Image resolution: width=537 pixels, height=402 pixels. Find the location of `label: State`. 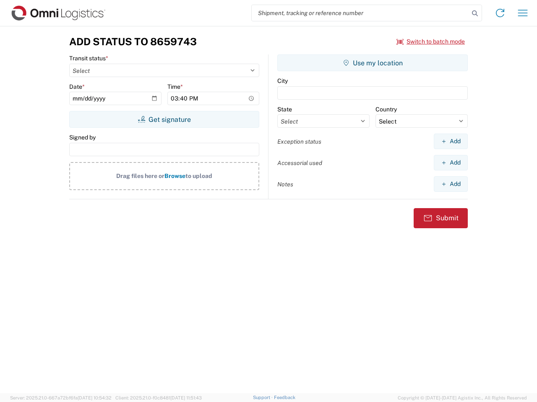

label: State is located at coordinates (284, 109).